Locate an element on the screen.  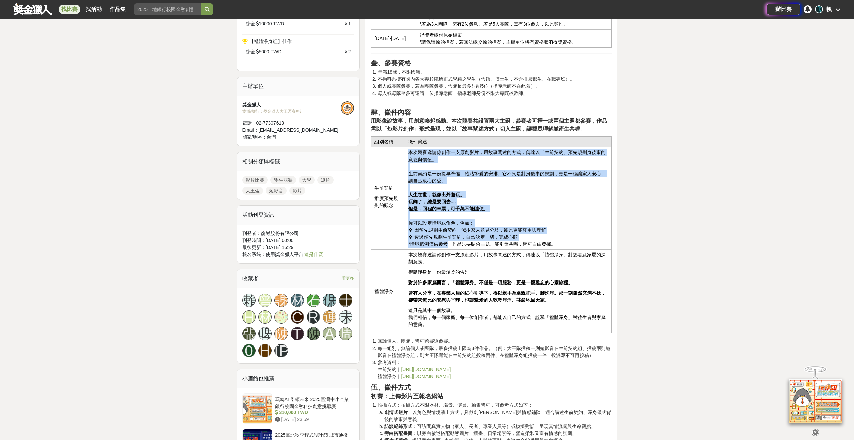
strong: 曾有人分享，在專業人員的細心引導下，得以親手為至親把手、腳洗淨。那一刻雖然充滿不捨，卻帶來無比的安慰與平靜，也讓摯愛的人乾乾淨淨、莊嚴地回天家。 is located at coordinates (507, 297).